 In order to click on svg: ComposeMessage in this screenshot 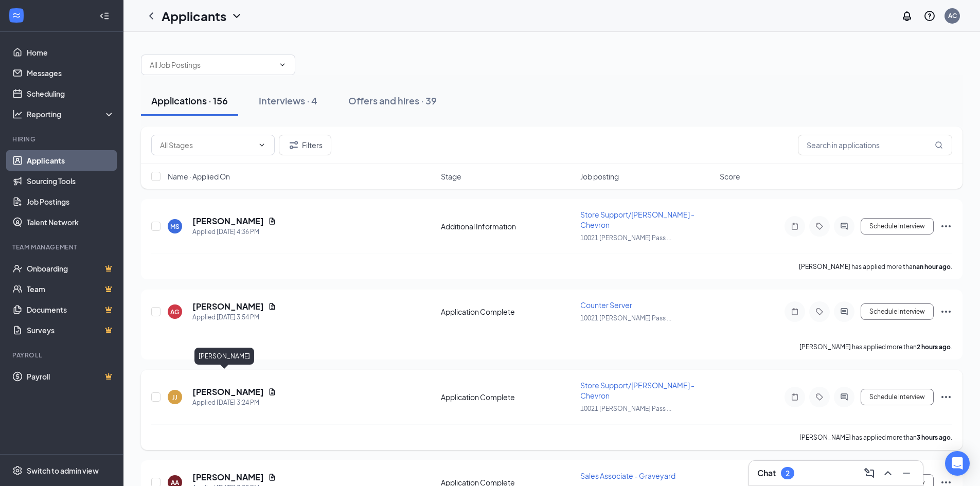, I will do `click(869, 474)`.